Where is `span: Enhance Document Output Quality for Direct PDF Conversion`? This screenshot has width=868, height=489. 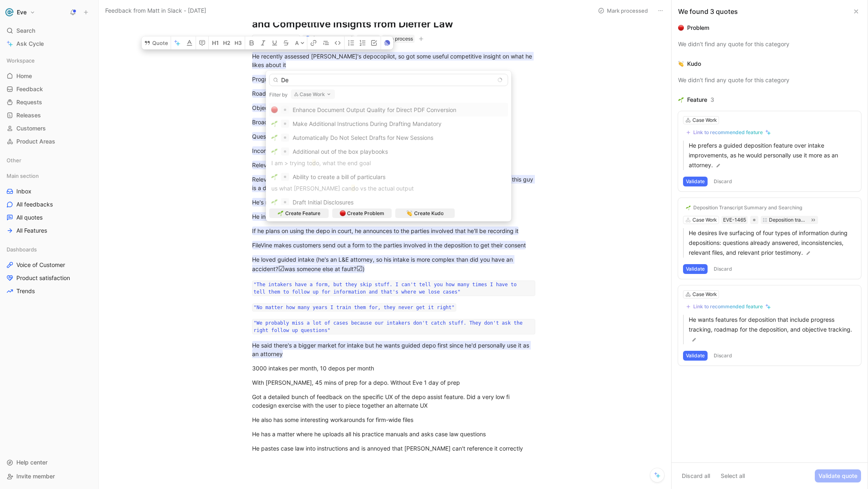 span: Enhance Document Output Quality for Direct PDF Conversion is located at coordinates (374, 109).